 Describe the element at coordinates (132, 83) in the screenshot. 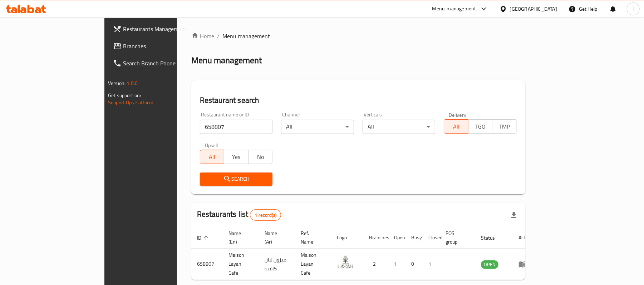

I see `span: 1.0.0` at that location.